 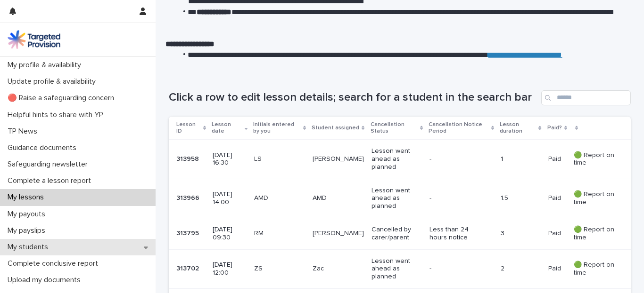 What do you see at coordinates (57, 115) in the screenshot?
I see `p: Helpful hints to share with YP` at bounding box center [57, 115].